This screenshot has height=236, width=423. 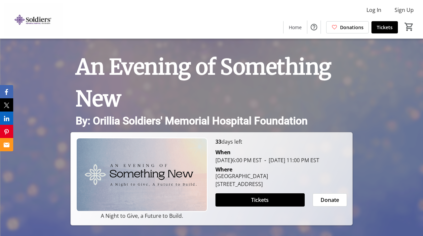 What do you see at coordinates (224, 169) in the screenshot?
I see `div: Where` at bounding box center [224, 169].